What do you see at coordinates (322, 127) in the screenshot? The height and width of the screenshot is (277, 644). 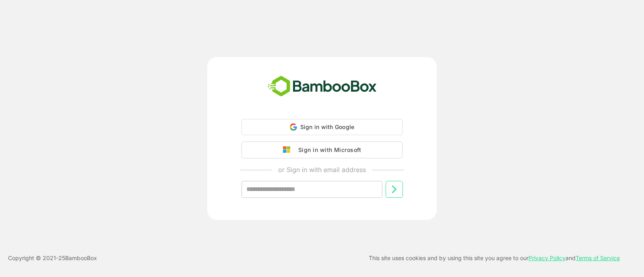 I see `div: Sign in with Google` at bounding box center [322, 127].